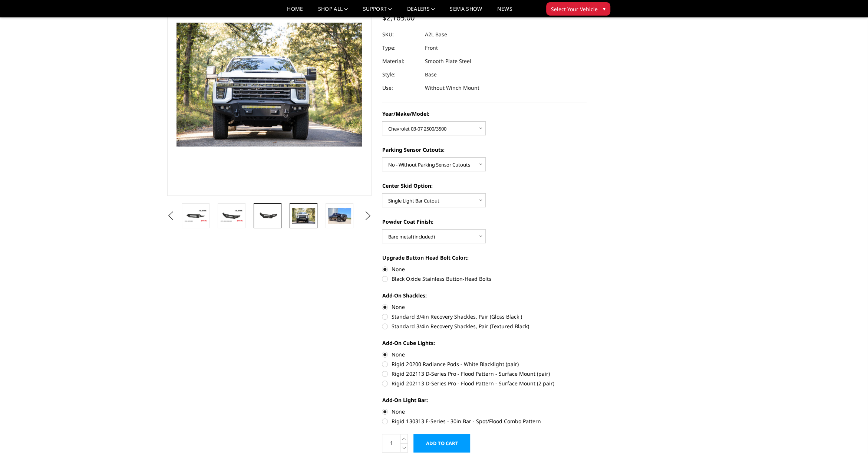 The height and width of the screenshot is (454, 868). What do you see at coordinates (485, 383) in the screenshot?
I see `label: Rigid 202113 D-Series Pro - Flood Pattern - Surface Mount (2 pair)` at bounding box center [485, 383].